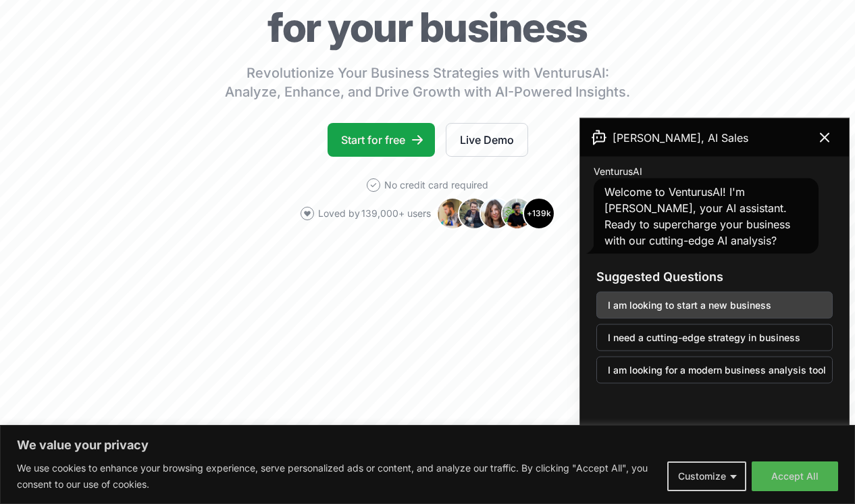 This screenshot has height=504, width=855. I want to click on p: We value your privacy, so click(428, 445).